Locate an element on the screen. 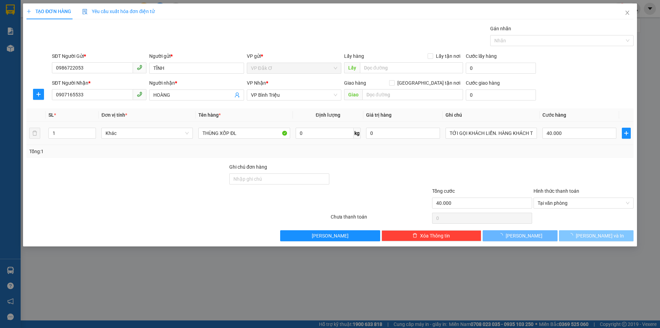  button: delete is located at coordinates (35, 133).